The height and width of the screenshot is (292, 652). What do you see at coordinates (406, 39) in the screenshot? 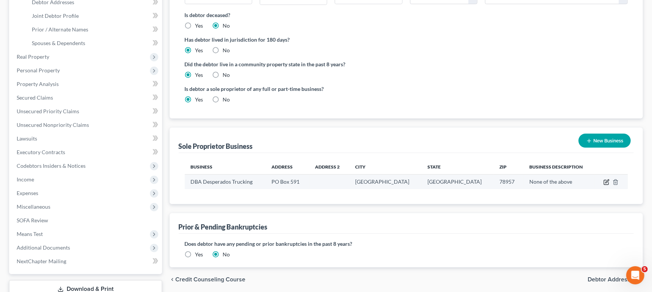
I see `label: Has debtor lived in jurisdiction for 180 days?` at bounding box center [406, 39].